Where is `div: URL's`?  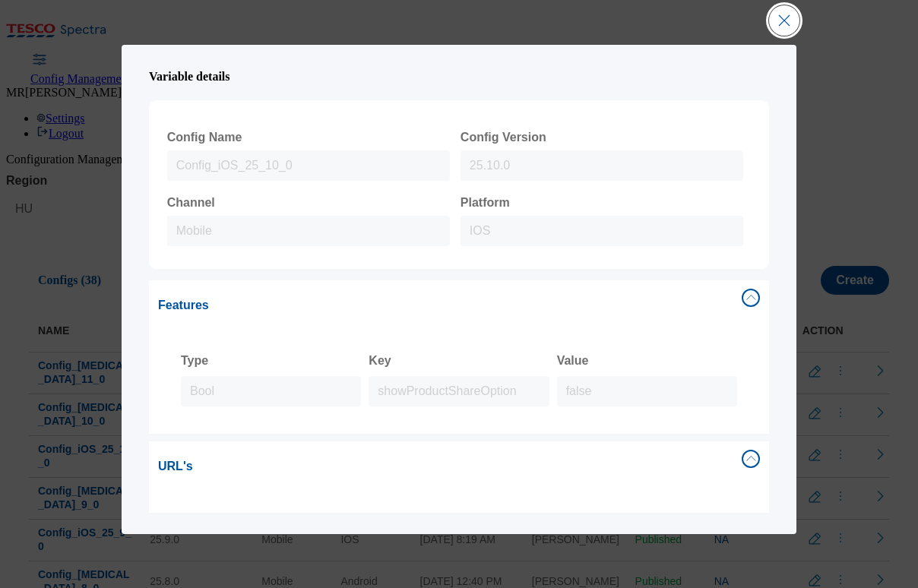 div: URL's is located at coordinates (459, 509).